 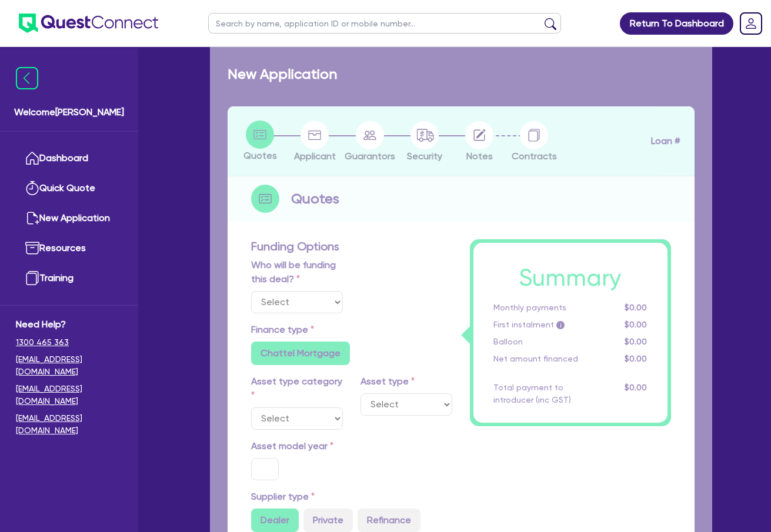 I want to click on tcxspan: Call 1300 465 363 via 3CX, so click(x=42, y=342).